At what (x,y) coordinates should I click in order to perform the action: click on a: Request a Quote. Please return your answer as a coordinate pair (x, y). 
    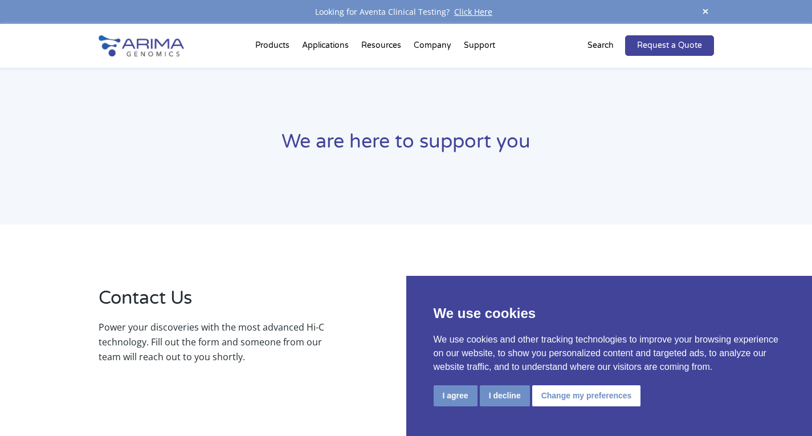
    Looking at the image, I should click on (669, 46).